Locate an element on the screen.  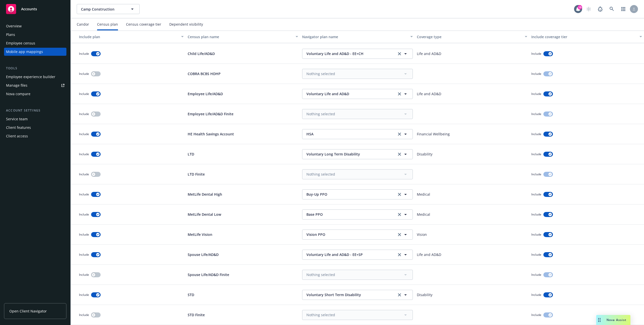
a: Client features is located at coordinates (35, 128).